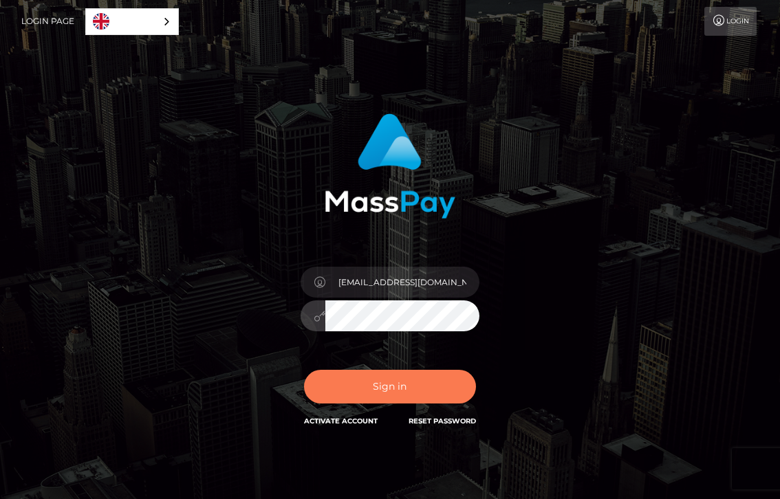 This screenshot has height=499, width=780. Describe the element at coordinates (132, 21) in the screenshot. I see `aside: Language selected: English` at that location.